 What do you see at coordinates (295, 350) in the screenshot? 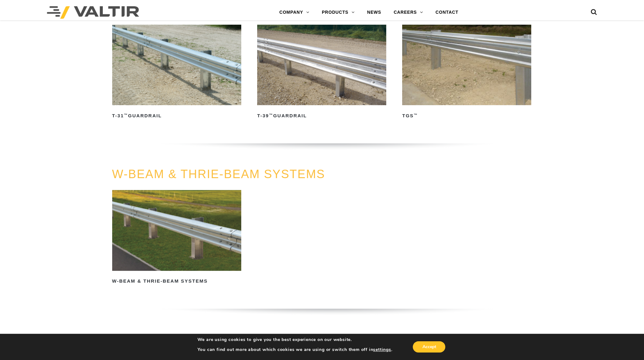
I see `p: You can find out more about which cookies we are using or switch them off in .` at bounding box center [295, 350].